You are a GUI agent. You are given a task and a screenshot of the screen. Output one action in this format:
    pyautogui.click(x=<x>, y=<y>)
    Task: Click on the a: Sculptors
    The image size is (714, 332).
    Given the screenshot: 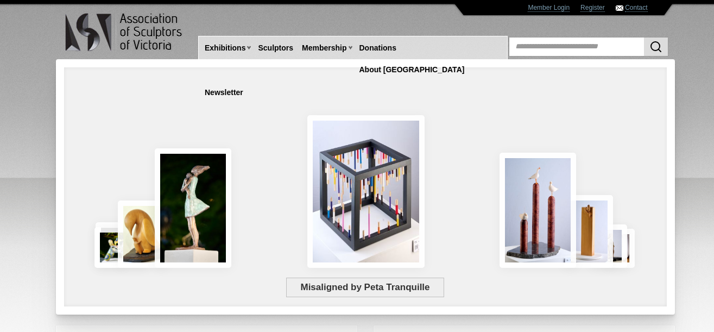 What is the action you would take?
    pyautogui.click(x=275, y=48)
    